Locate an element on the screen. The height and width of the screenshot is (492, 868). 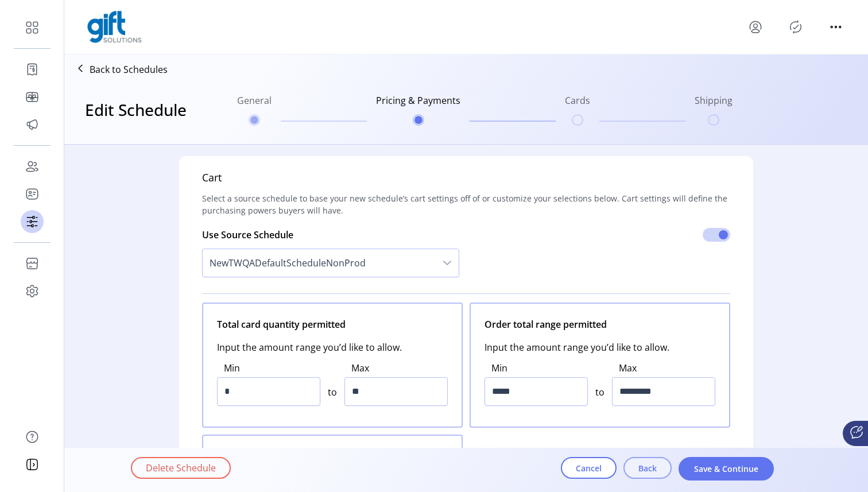
button: Back is located at coordinates (647, 468).